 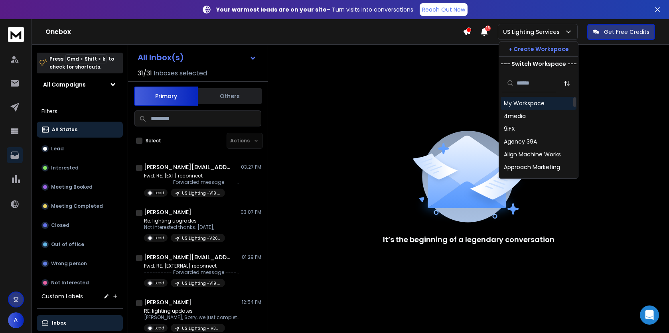 I want to click on p: 01:29 PM, so click(x=251, y=257).